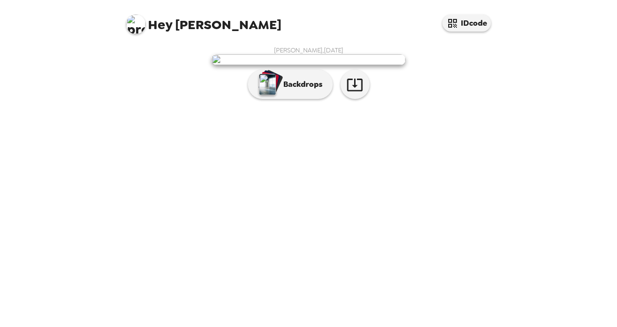  I want to click on img: user, so click(308, 60).